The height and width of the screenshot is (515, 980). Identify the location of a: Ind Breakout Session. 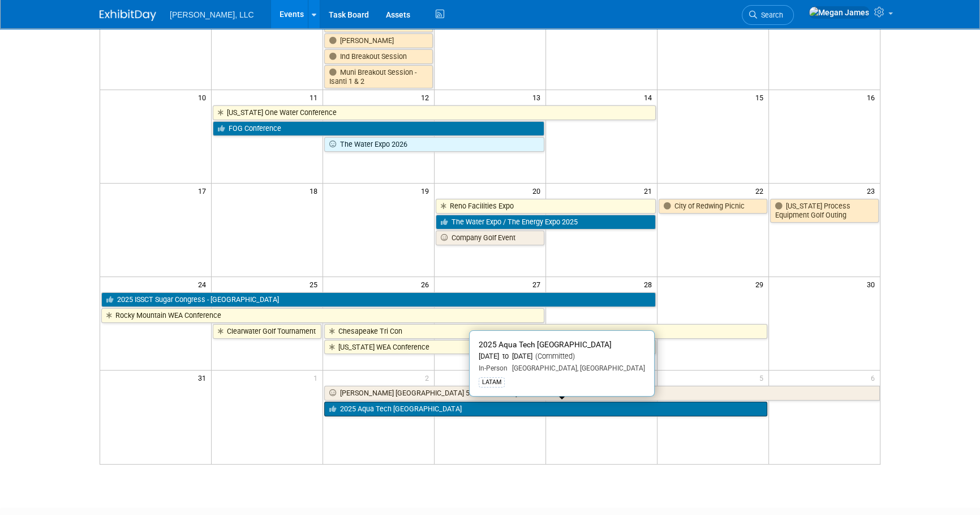
(379, 56).